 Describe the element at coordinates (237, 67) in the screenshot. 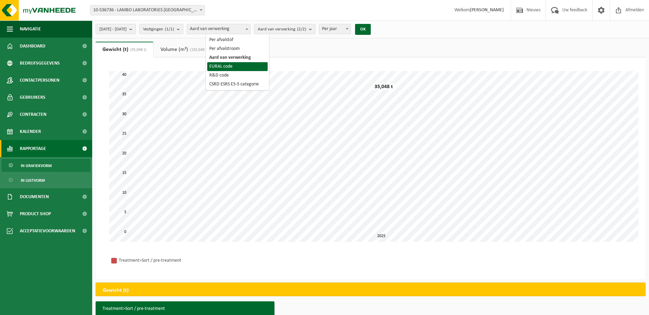

I see `li: EURAL code` at that location.